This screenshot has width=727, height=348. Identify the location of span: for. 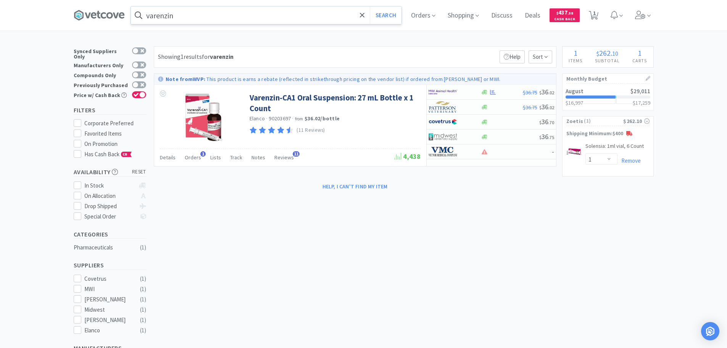
(218, 56).